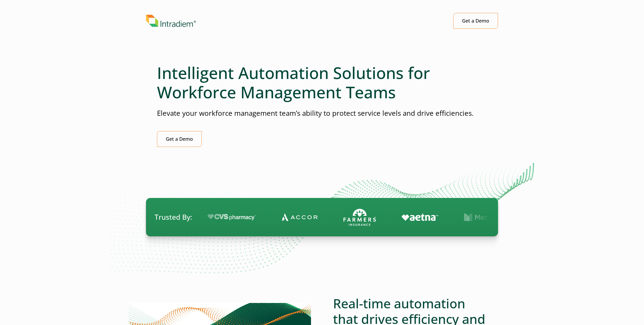 Image resolution: width=644 pixels, height=325 pixels. What do you see at coordinates (482, 217) in the screenshot?
I see `img: Contact Center Automation MetLife Logo` at bounding box center [482, 217].